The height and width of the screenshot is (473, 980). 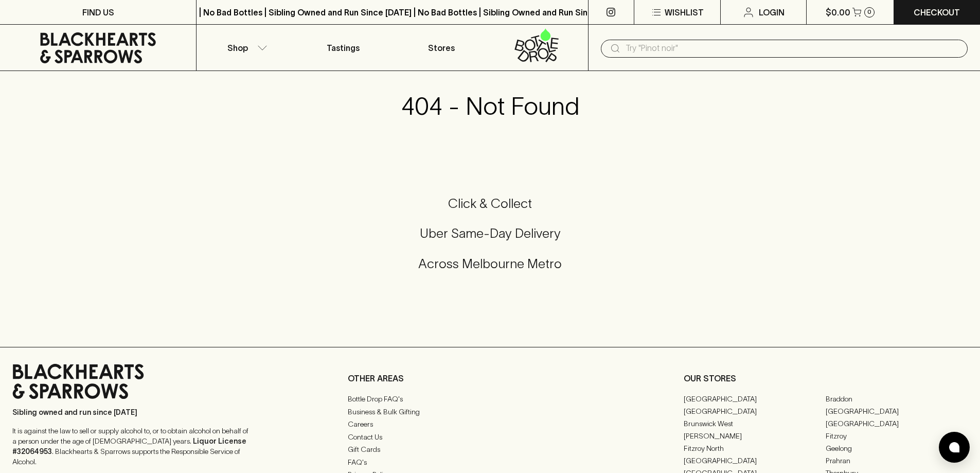 What do you see at coordinates (826, 378) in the screenshot?
I see `p: OUR STORES` at bounding box center [826, 378].